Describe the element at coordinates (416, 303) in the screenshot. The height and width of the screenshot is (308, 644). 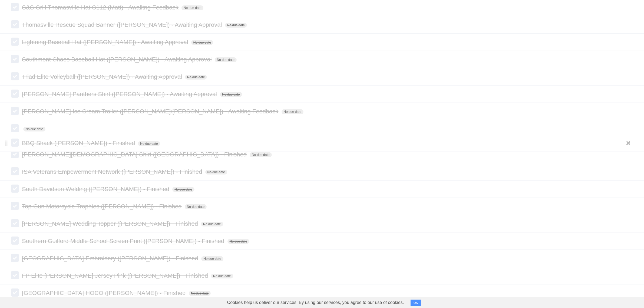
I see `button: OK` at that location.